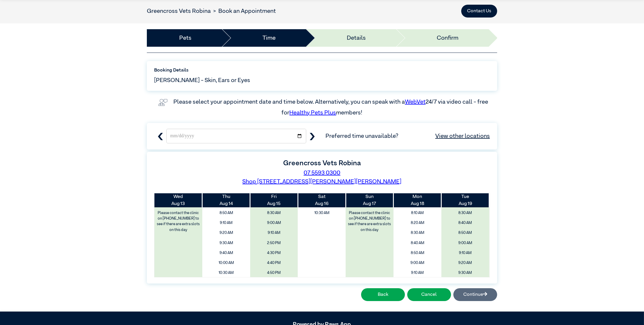  Describe the element at coordinates (163, 103) in the screenshot. I see `img: vet` at that location.